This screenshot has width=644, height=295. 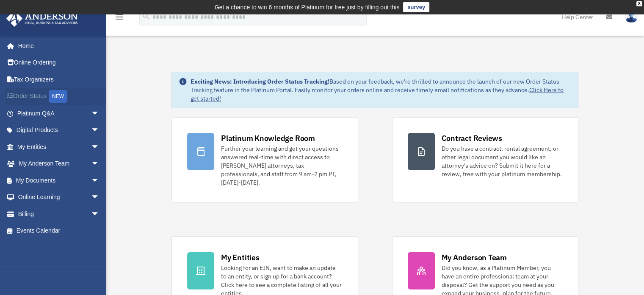 What do you see at coordinates (59, 63) in the screenshot?
I see `a: Online Ordering` at bounding box center [59, 63].